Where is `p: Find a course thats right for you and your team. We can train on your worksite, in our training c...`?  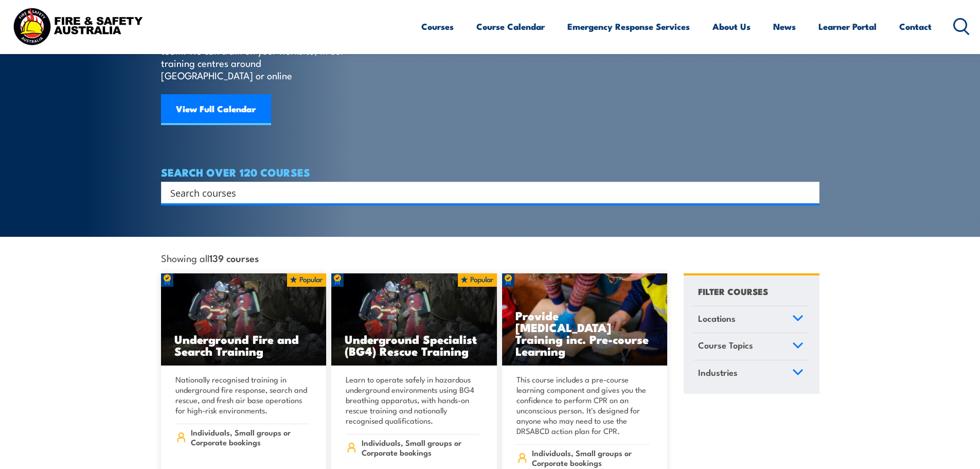 p: Find a course thats right for you and your team. We can train on your worksite, in our training c... is located at coordinates (255, 57).